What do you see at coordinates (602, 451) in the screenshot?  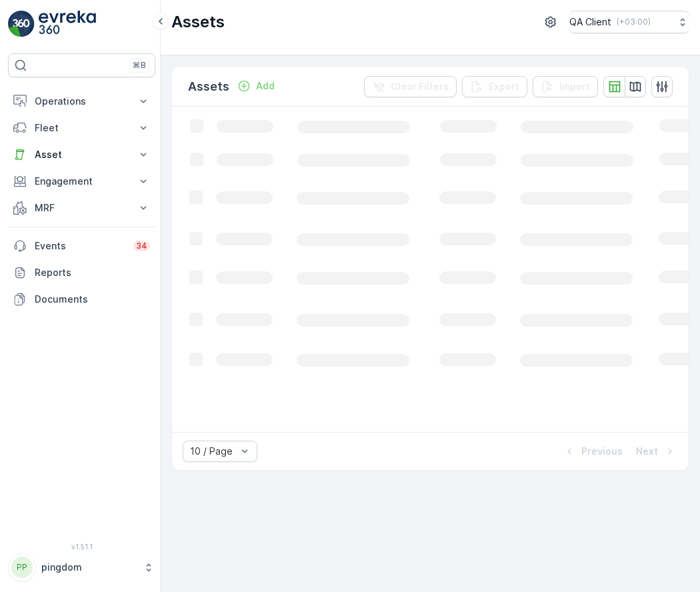 I see `p: Previous` at bounding box center [602, 451].